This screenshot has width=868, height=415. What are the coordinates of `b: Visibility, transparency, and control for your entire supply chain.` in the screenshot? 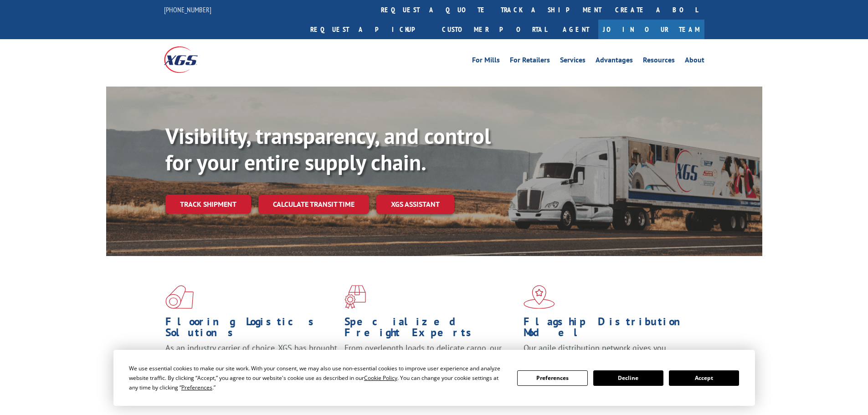 It's located at (328, 149).